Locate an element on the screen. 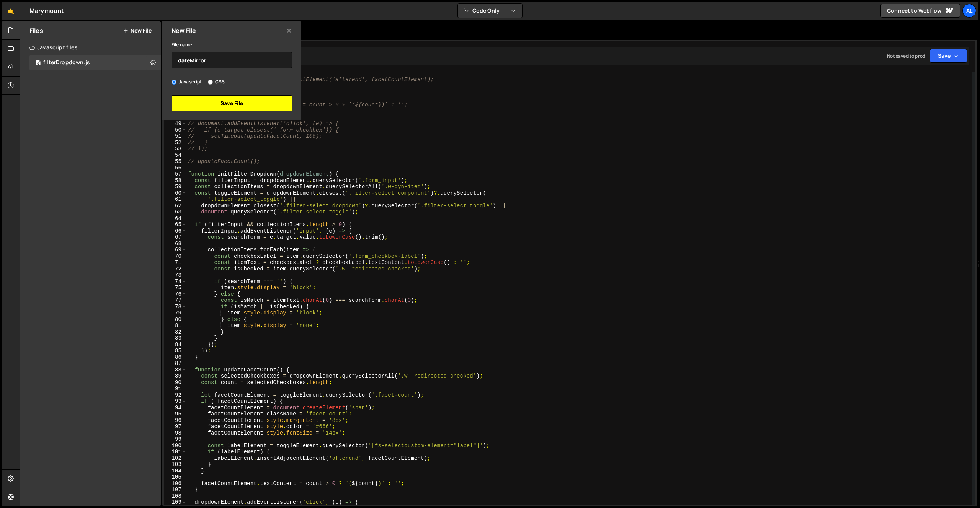  div: 105 is located at coordinates (175, 477).